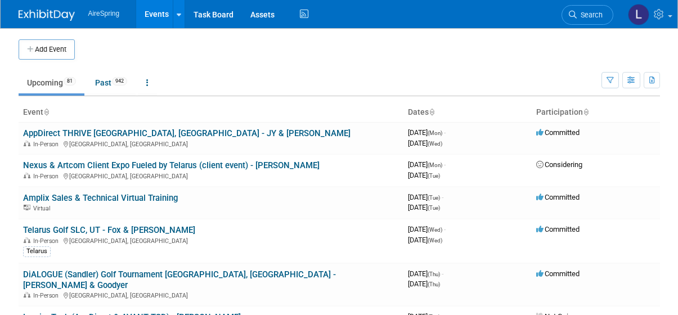  Describe the element at coordinates (70, 81) in the screenshot. I see `span: 81` at that location.